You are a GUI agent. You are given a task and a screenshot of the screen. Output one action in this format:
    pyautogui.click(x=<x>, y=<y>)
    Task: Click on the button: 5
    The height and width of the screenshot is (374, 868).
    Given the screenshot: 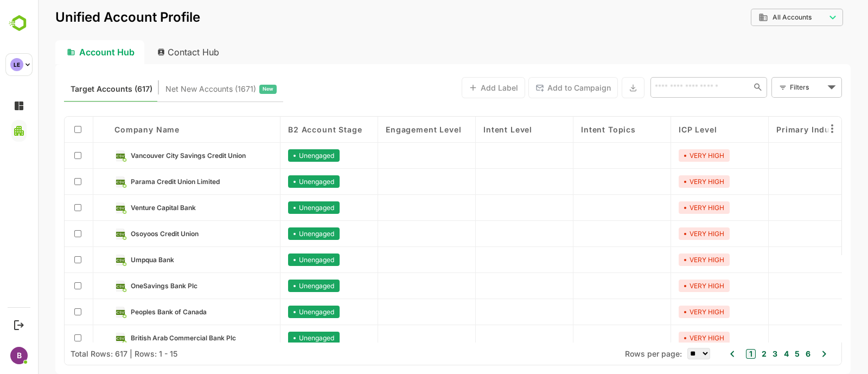 What is the action you would take?
    pyautogui.click(x=758, y=354)
    